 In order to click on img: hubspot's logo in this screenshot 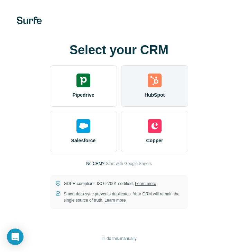, I will do `click(155, 81)`.